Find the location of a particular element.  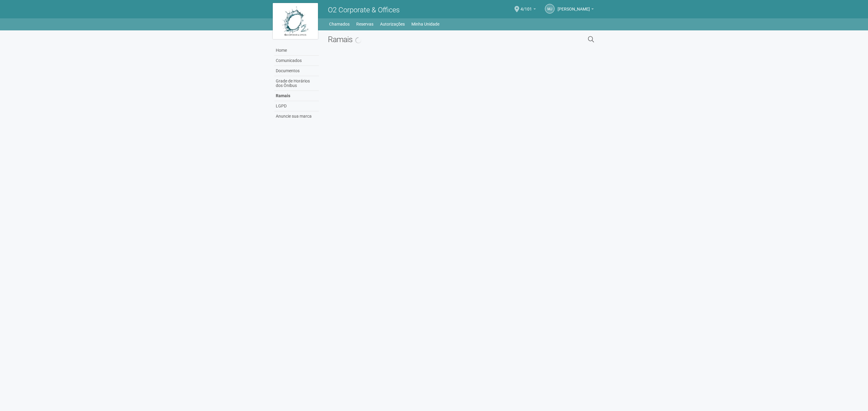

a: Home is located at coordinates (296, 50).